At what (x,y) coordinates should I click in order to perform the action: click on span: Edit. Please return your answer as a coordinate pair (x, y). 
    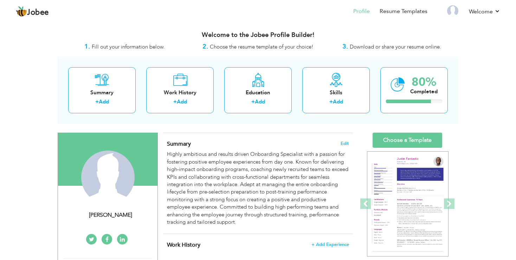
    Looking at the image, I should click on (345, 143).